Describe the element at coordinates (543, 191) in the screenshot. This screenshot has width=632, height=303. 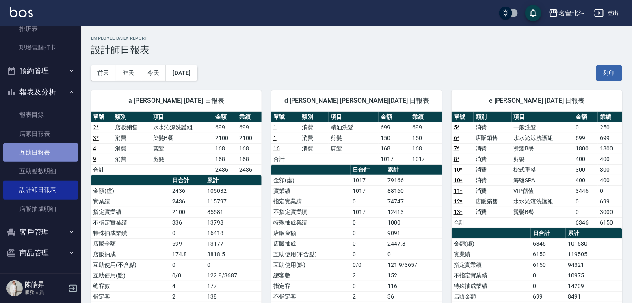
I see `td: VIP儲值` at that location.